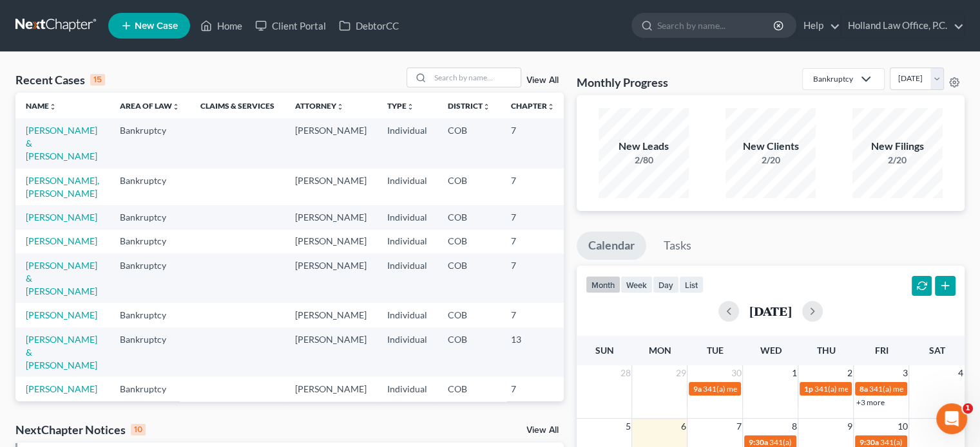 The height and width of the screenshot is (447, 980). I want to click on span: 10, so click(902, 426).